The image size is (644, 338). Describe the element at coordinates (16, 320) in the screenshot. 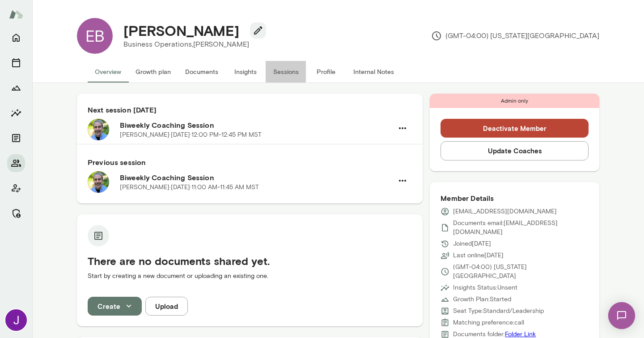

I see `img: Jocelyn Grodin` at that location.